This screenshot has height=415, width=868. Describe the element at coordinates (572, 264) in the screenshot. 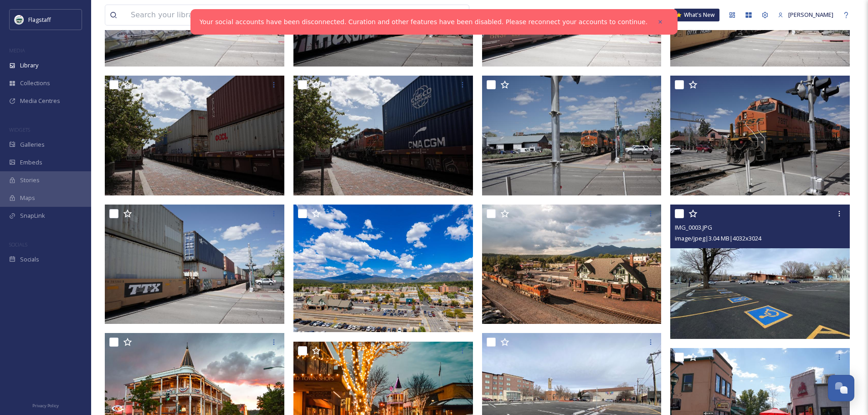

I see `img: Flagstaff Visitor Center.jpg` at that location.